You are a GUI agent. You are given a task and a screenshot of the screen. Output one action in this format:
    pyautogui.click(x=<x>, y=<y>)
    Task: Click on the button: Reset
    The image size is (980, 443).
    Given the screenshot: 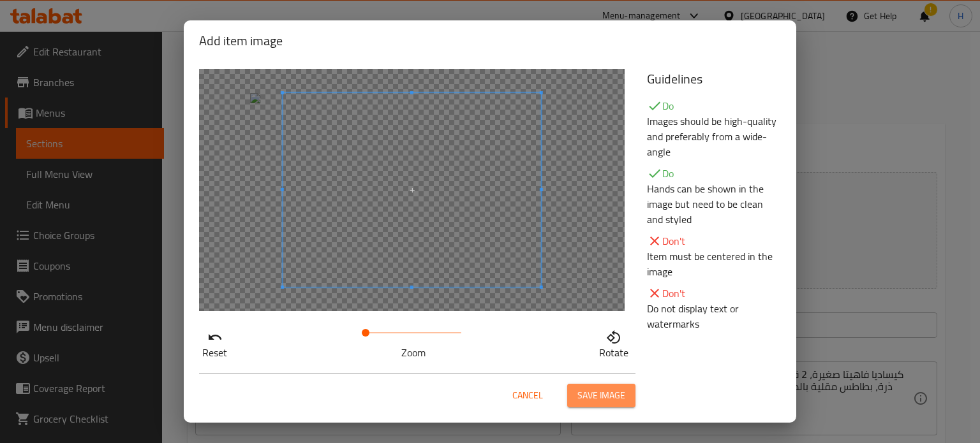 What is the action you would take?
    pyautogui.click(x=214, y=342)
    